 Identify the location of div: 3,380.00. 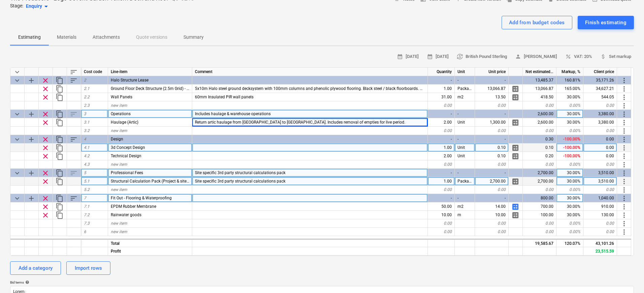
(600, 114).